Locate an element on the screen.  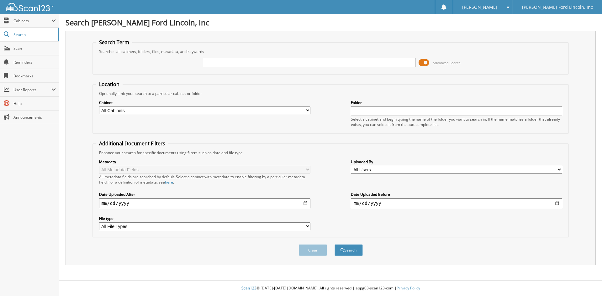
span: Bookmarks is located at coordinates (34, 76).